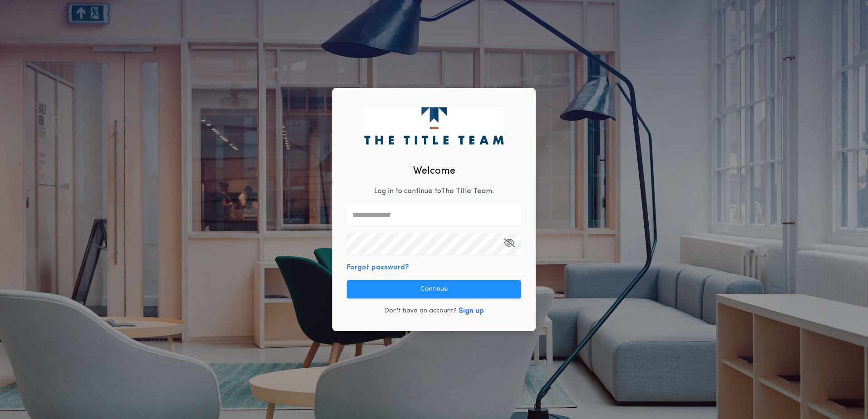 This screenshot has width=868, height=419. I want to click on button: Continue, so click(434, 290).